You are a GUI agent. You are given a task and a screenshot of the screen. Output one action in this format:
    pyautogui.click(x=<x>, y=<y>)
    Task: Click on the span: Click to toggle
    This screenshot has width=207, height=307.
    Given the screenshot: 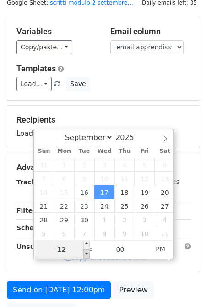 What is the action you would take?
    pyautogui.click(x=160, y=249)
    